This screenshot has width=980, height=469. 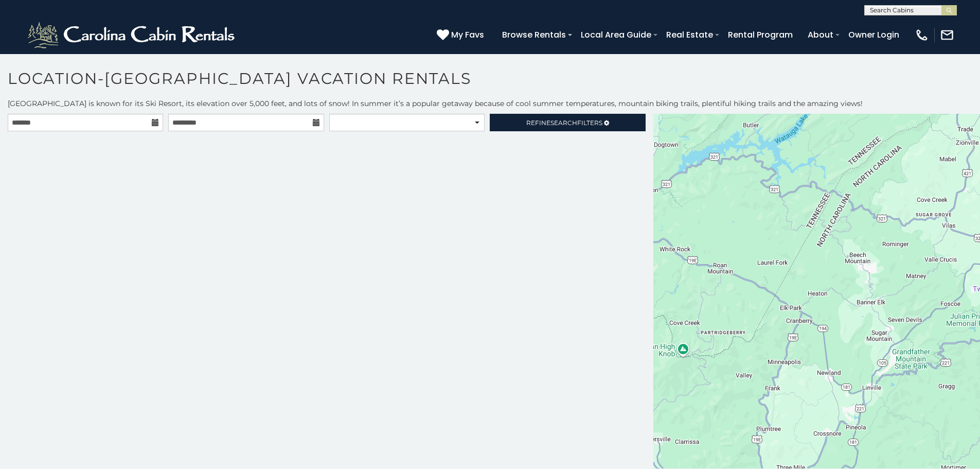 What do you see at coordinates (873, 35) in the screenshot?
I see `a: Owner Login` at bounding box center [873, 35].